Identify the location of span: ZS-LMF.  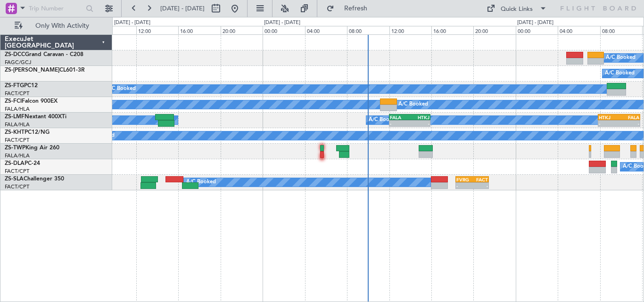
(15, 117).